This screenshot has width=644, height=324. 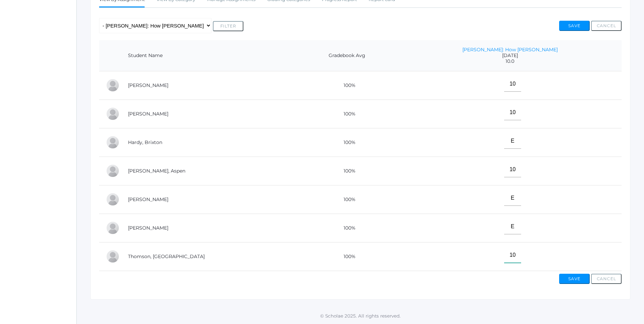 What do you see at coordinates (360, 316) in the screenshot?
I see `p: © Scholae 2025. All rights reserved.` at bounding box center [360, 316].